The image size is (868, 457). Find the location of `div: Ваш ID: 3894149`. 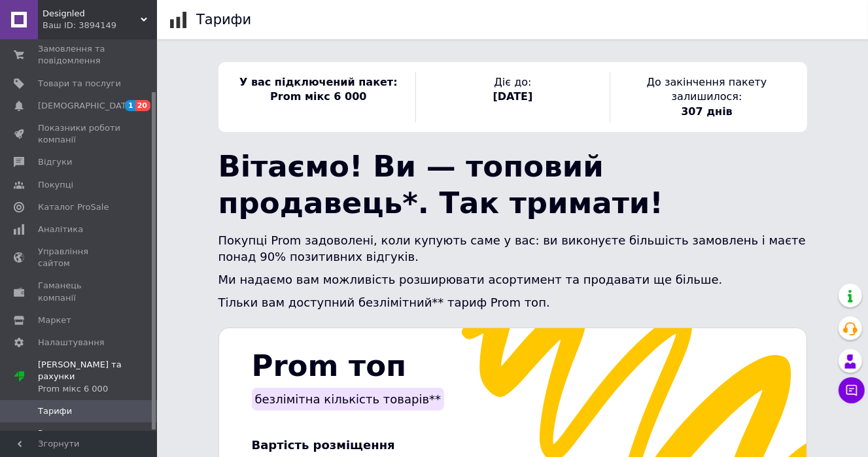

div: Ваш ID: 3894149 is located at coordinates (100, 25).